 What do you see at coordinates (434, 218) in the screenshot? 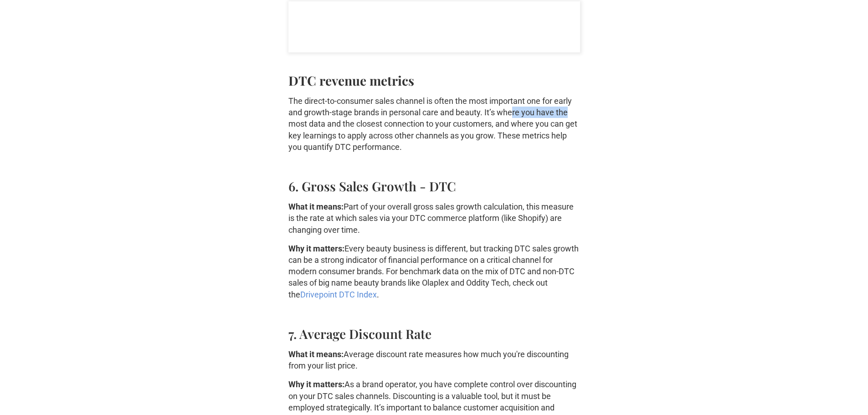
I see `p: Part of your overall gross sales growth calculation, this measure is the rate at which sales via ...` at bounding box center [434, 218].